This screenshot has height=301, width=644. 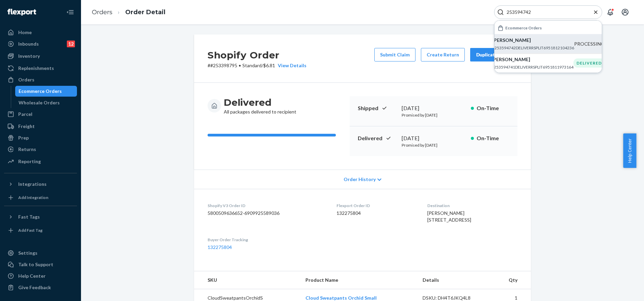 I want to click on button: Open account menu, so click(x=625, y=12).